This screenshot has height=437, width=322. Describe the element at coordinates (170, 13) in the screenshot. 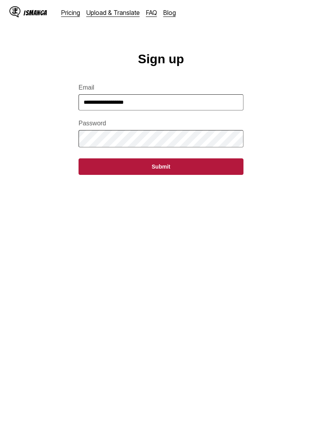

I see `a: Blog` at that location.